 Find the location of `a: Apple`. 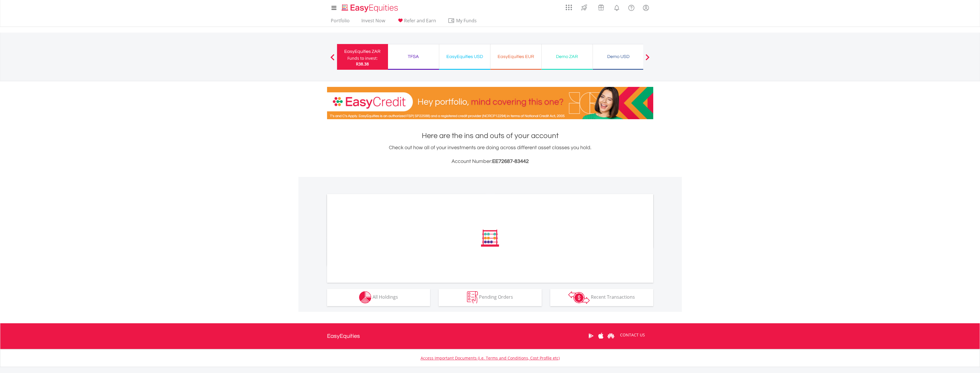

a: Apple is located at coordinates (601, 336).